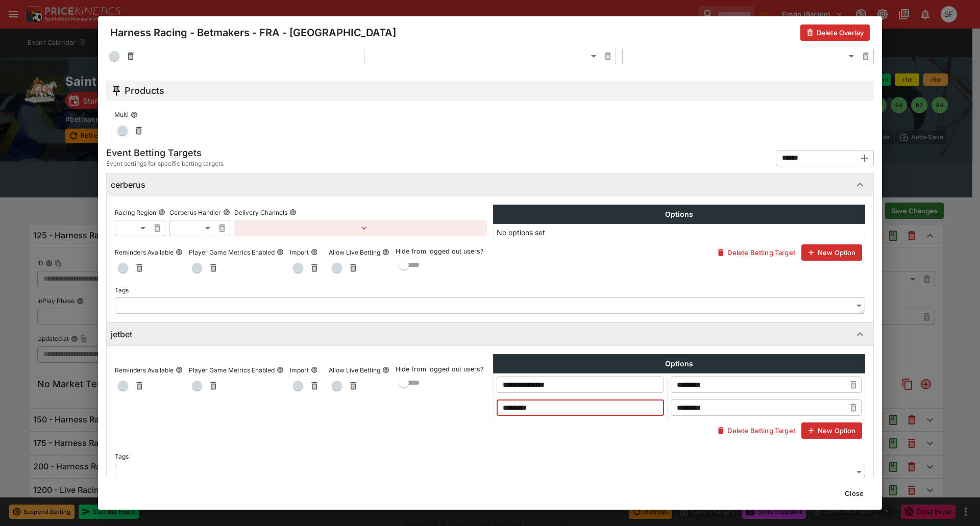 The width and height of the screenshot is (980, 526). What do you see at coordinates (121, 114) in the screenshot?
I see `p: Multi` at bounding box center [121, 114].